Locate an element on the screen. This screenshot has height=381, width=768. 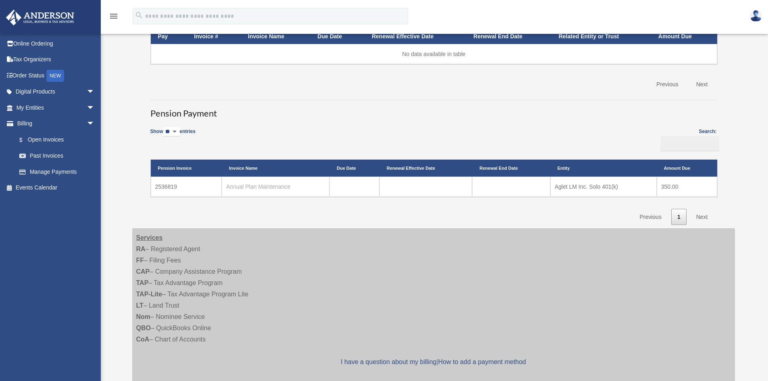
strong: Nom is located at coordinates (143, 316).